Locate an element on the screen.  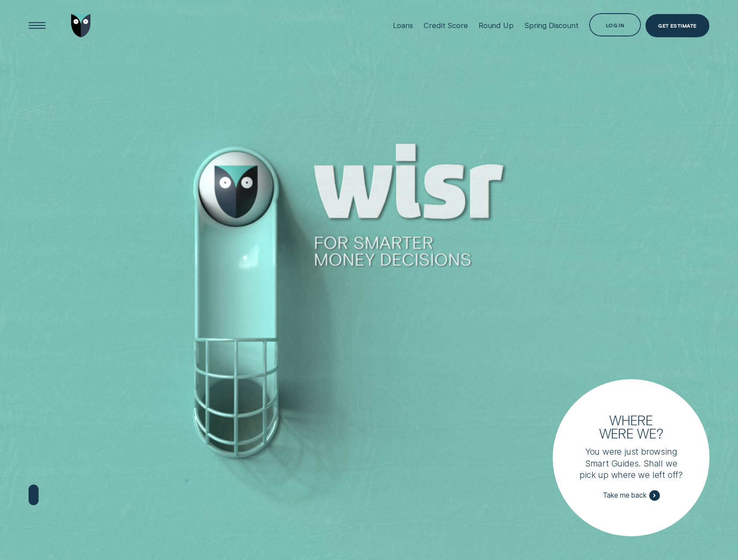
button: Open Menu is located at coordinates (37, 25).